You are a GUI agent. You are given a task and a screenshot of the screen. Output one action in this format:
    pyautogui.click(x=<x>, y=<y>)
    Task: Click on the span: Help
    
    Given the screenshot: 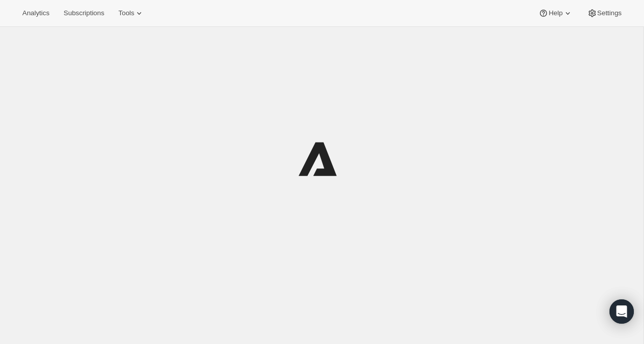 What is the action you would take?
    pyautogui.click(x=555, y=13)
    